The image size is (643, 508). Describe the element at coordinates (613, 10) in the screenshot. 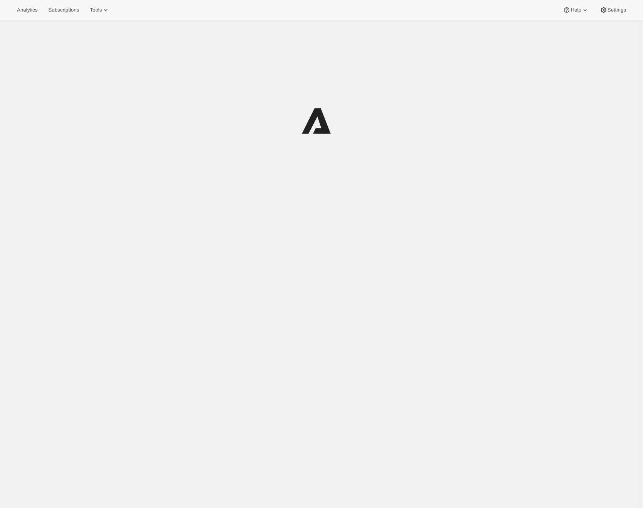

I see `button: Settings` at that location.